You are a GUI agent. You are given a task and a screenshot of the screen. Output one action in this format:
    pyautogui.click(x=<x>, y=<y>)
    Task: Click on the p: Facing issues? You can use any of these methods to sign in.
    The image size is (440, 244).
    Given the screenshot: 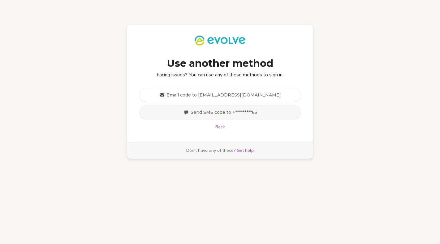 What is the action you would take?
    pyautogui.click(x=220, y=75)
    